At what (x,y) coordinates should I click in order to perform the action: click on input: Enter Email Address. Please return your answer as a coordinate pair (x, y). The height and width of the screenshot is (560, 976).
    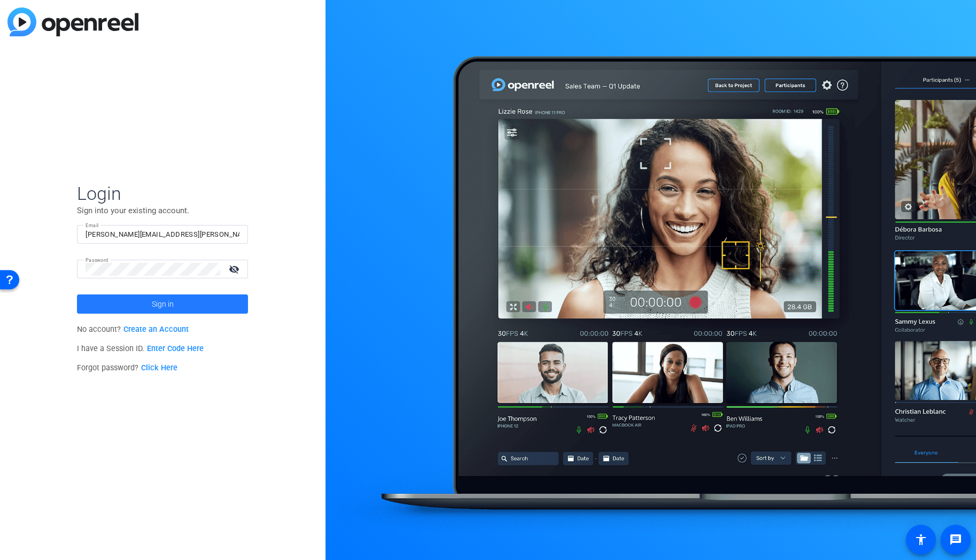
    Looking at the image, I should click on (163, 235).